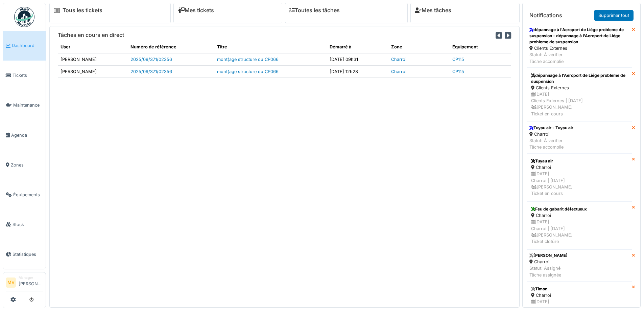 The height and width of the screenshot is (311, 644). What do you see at coordinates (546, 15) in the screenshot?
I see `h6: Notifications` at bounding box center [546, 15].